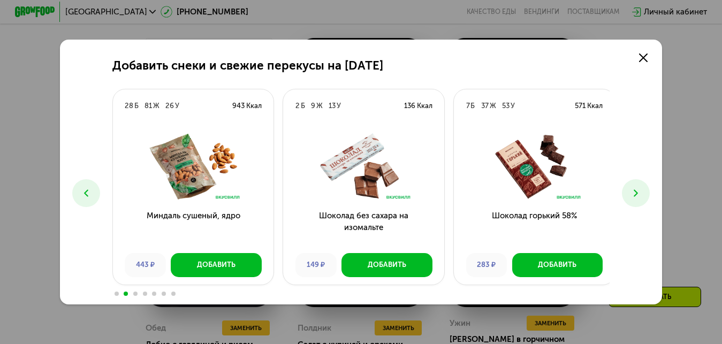 This screenshot has width=722, height=344. Describe the element at coordinates (193, 227) in the screenshot. I see `h3: Миндаль сушеный, ядро` at that location.